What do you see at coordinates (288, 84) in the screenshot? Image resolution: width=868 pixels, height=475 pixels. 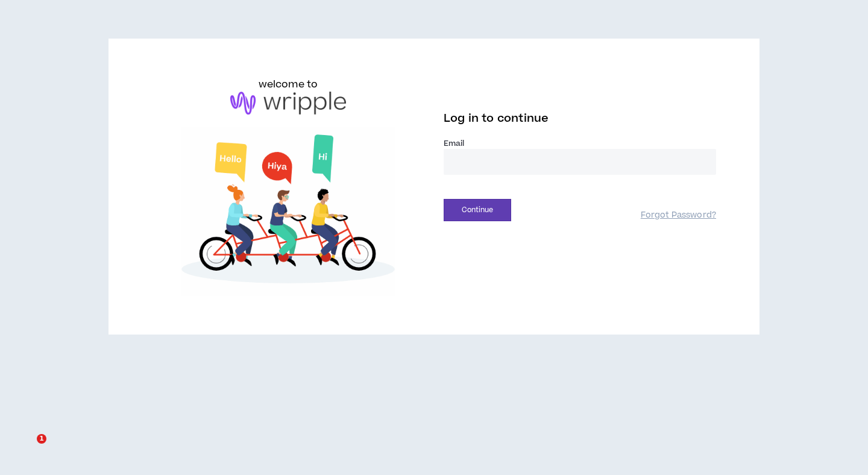 I see `h6: welcome to` at bounding box center [288, 84].